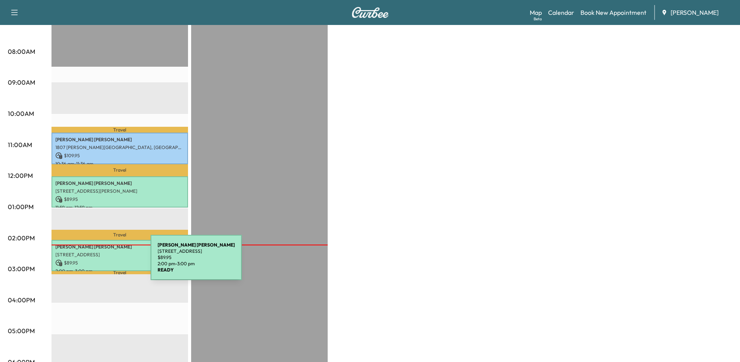 The height and width of the screenshot is (362, 740). What do you see at coordinates (21, 331) in the screenshot?
I see `p: 05:00PM` at bounding box center [21, 331].